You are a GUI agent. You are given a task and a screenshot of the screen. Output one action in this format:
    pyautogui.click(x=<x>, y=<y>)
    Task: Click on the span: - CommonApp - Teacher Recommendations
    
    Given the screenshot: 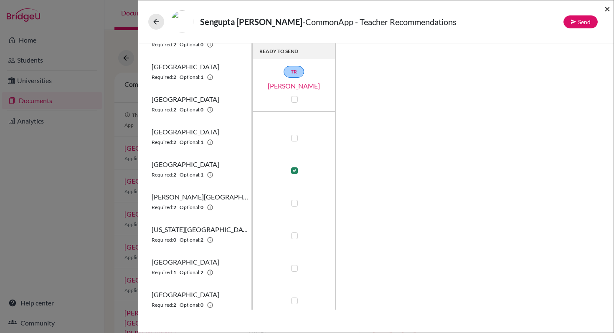 What is the action you would take?
    pyautogui.click(x=379, y=22)
    